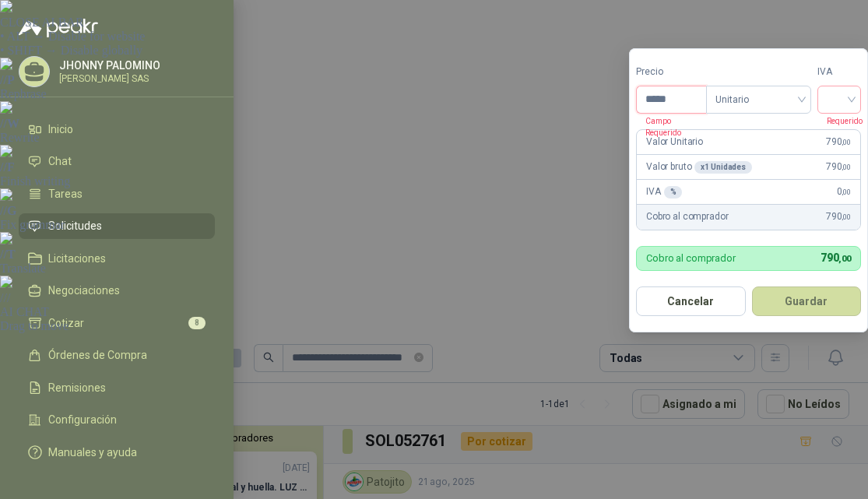 The width and height of the screenshot is (868, 499). What do you see at coordinates (77, 388) in the screenshot?
I see `span: Remisiones` at bounding box center [77, 388].